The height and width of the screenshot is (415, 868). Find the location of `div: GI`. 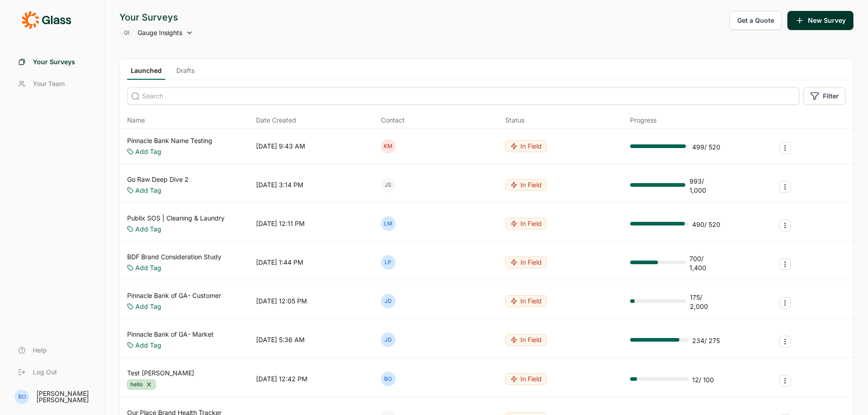

div: GI is located at coordinates (126, 33).